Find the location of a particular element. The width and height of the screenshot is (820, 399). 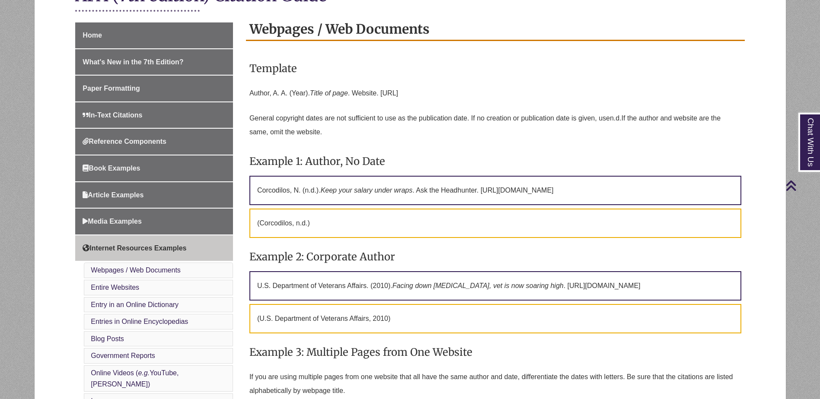

a: What's New in the 7th Edition? is located at coordinates (154, 62).